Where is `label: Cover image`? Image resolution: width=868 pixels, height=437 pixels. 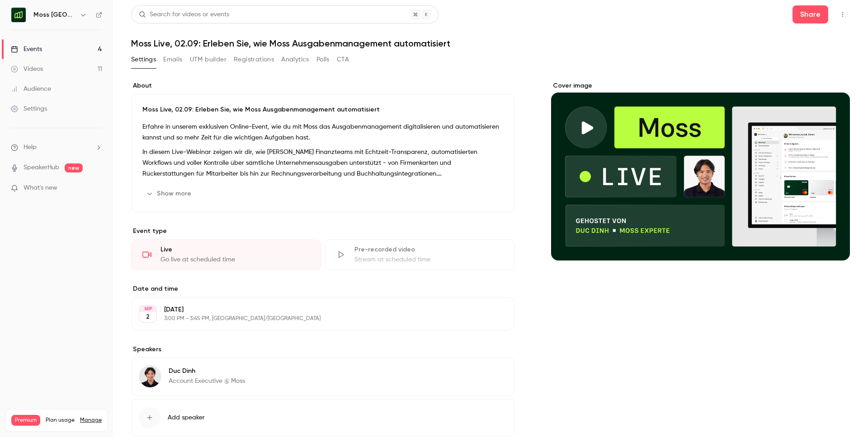
label: Cover image is located at coordinates (700, 86).